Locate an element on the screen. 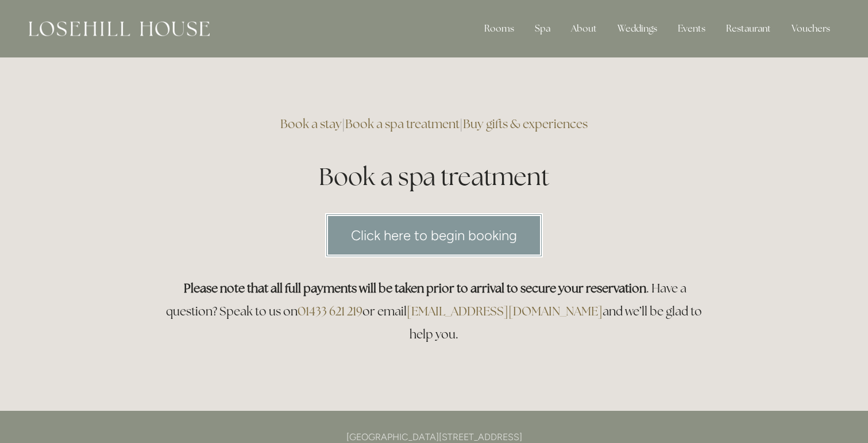 The width and height of the screenshot is (868, 443). a: 01433 621 219 is located at coordinates (330, 311).